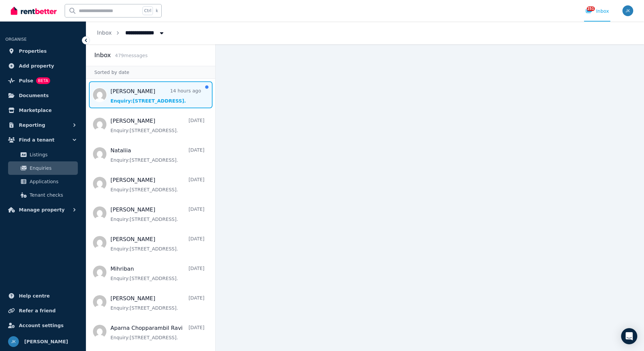 This screenshot has width=644, height=351. Describe the element at coordinates (16, 39) in the screenshot. I see `span: ORGANISE` at that location.